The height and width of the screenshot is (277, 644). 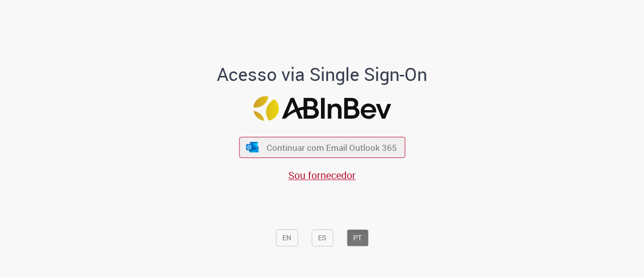 I want to click on a: Sou fornecedor, so click(x=322, y=175).